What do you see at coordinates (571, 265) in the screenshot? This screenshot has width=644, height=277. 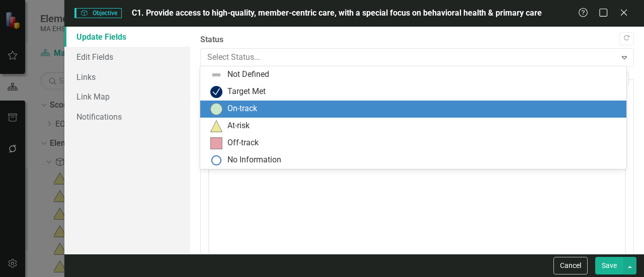 I see `button: Cancel` at bounding box center [571, 265].